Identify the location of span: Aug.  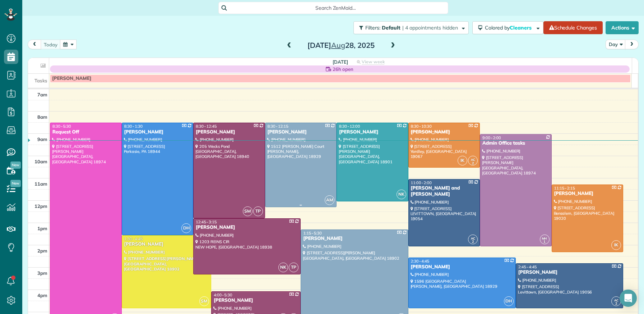
(338, 45).